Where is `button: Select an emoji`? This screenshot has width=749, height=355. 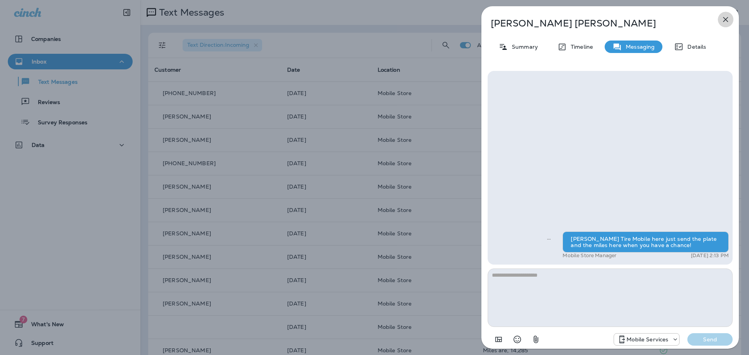 button: Select an emoji is located at coordinates (517, 340).